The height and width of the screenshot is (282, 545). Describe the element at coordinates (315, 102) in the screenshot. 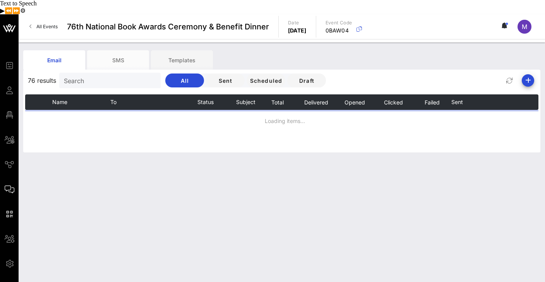

I see `button: Delivered` at that location.